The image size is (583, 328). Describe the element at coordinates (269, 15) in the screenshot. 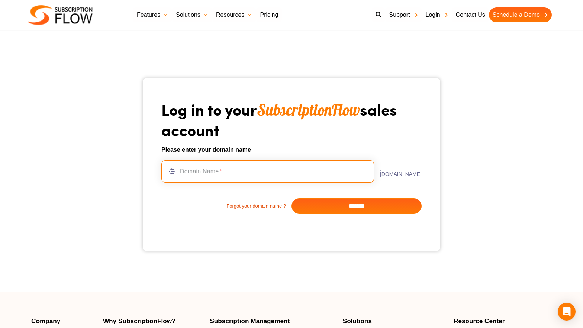

I see `a: Pricing` at that location.